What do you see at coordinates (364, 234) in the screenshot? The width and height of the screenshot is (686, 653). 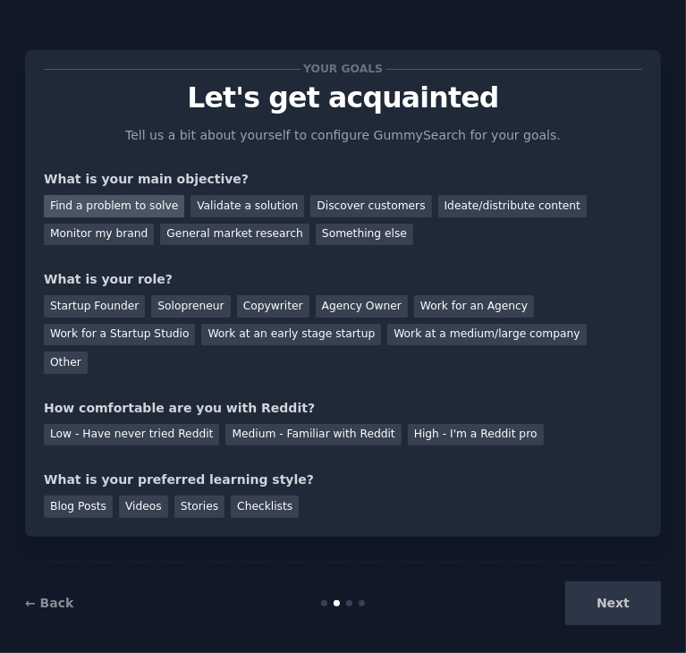 I see `div: Something else` at bounding box center [364, 234].